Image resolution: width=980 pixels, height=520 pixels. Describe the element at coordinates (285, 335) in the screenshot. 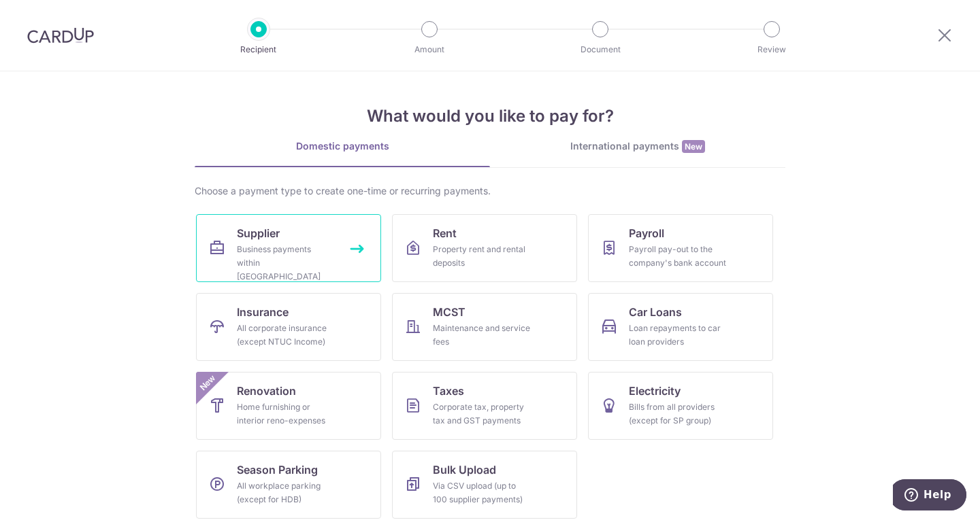

I see `div: All corporate insurance (except NTUC Income)` at that location.